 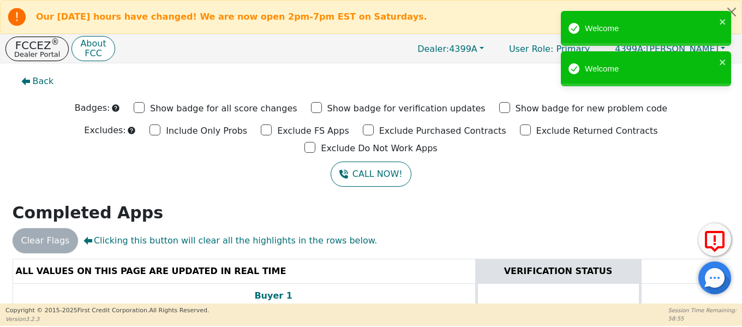 I want to click on p: Dealer Portal, so click(x=37, y=54).